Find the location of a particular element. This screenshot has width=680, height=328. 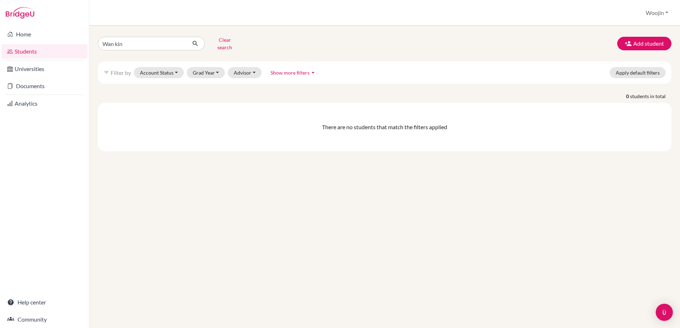

button: Clear search is located at coordinates (225, 44).